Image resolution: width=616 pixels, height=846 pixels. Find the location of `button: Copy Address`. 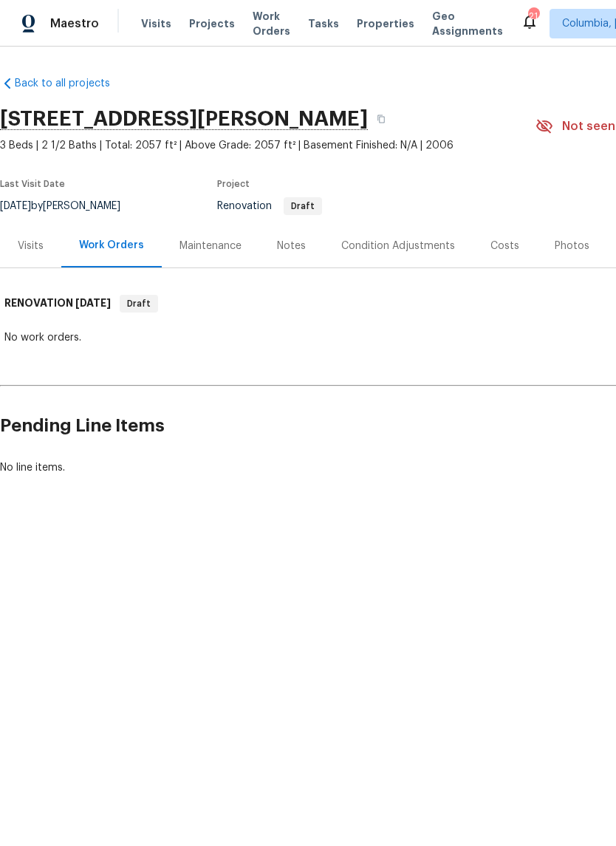

button: Copy Address is located at coordinates (381, 119).